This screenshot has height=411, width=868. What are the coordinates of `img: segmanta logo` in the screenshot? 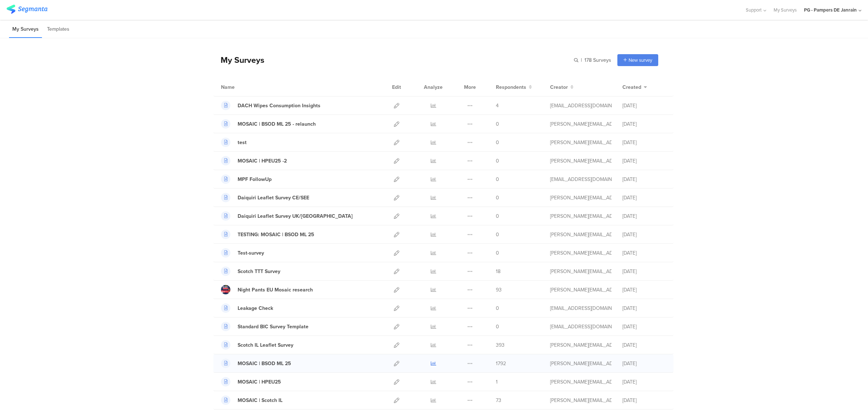 It's located at (27, 9).